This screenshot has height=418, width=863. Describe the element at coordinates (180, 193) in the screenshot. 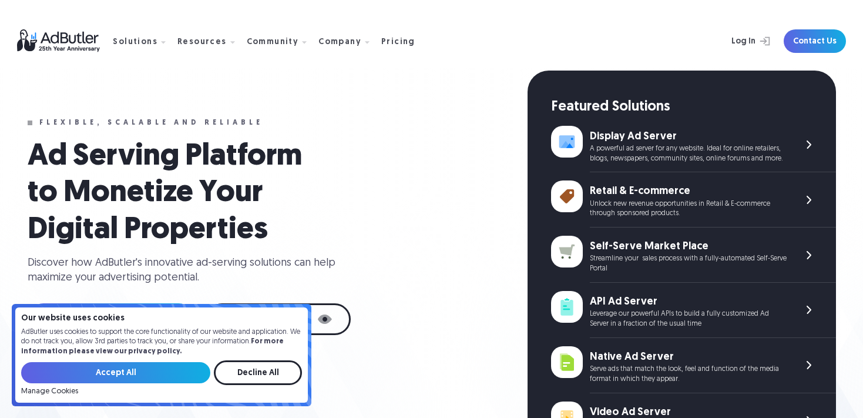

I see `h1: Ad Serving Platform to Monetize Your Digital Properties` at that location.